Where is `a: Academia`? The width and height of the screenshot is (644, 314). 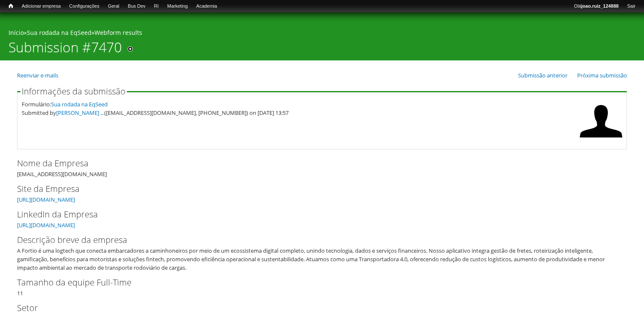
a: Academia is located at coordinates (206, 7).